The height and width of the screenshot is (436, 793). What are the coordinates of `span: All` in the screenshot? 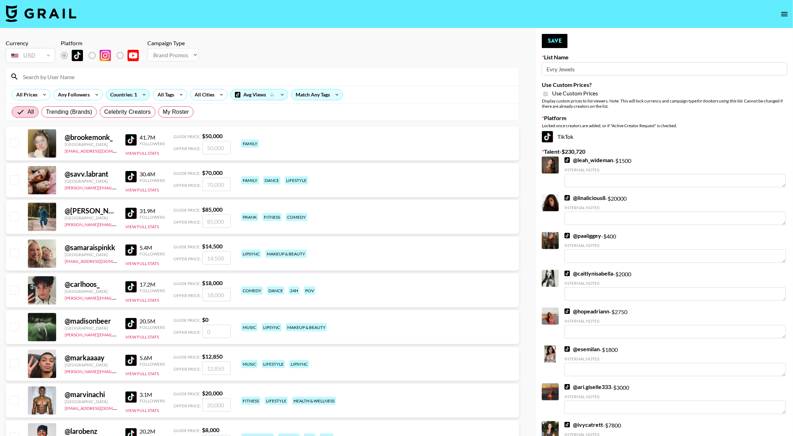 It's located at (31, 112).